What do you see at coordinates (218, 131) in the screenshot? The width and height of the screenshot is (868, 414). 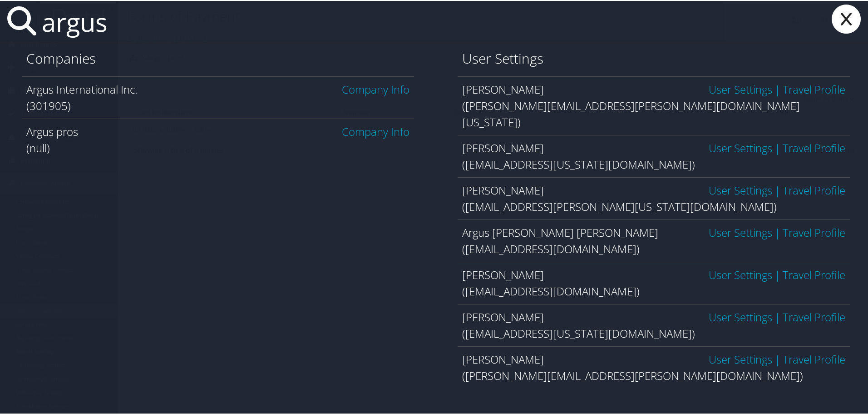 I see `div: Argus pros` at bounding box center [218, 131].